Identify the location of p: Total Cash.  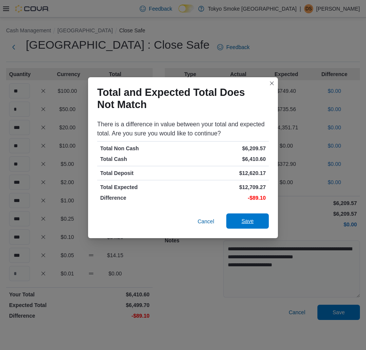
(141, 159).